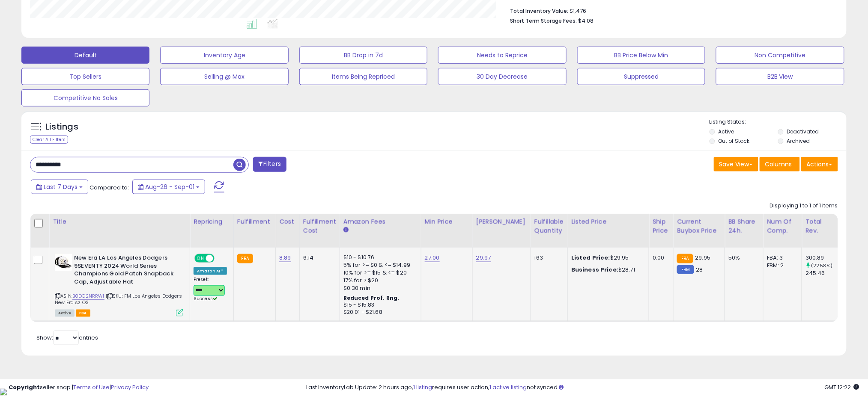  I want to click on div: Repricing, so click(211, 222).